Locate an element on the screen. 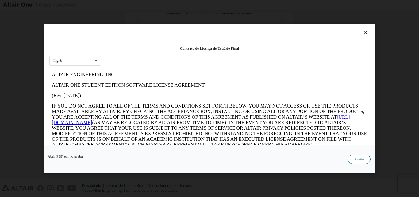 This screenshot has width=419, height=197. button: Aceito is located at coordinates (359, 159).